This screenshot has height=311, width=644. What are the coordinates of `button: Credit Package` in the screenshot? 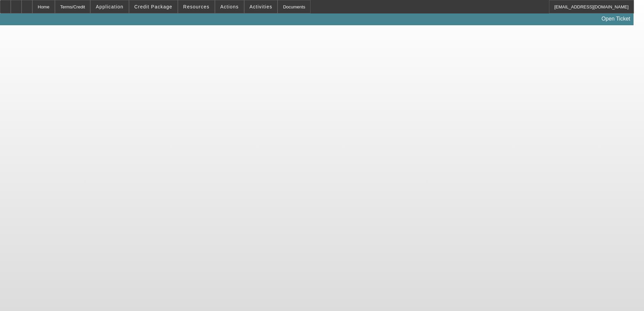 It's located at (153, 7).